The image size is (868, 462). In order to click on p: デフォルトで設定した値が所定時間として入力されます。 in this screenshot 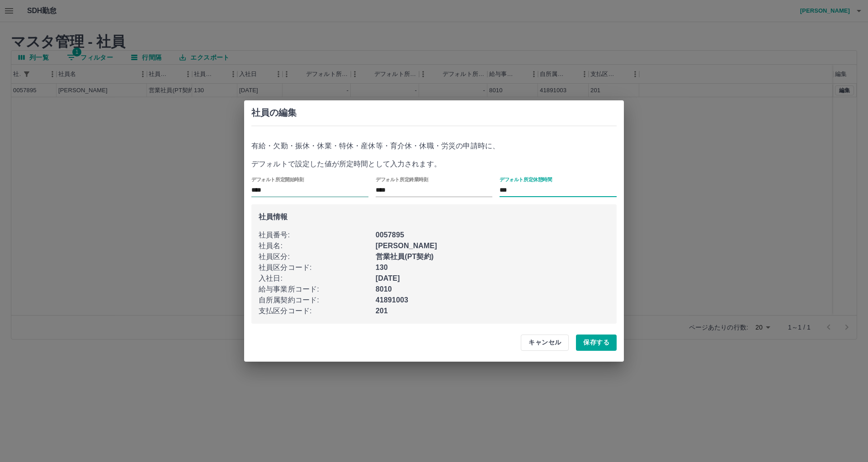, I will do `click(434, 164)`.